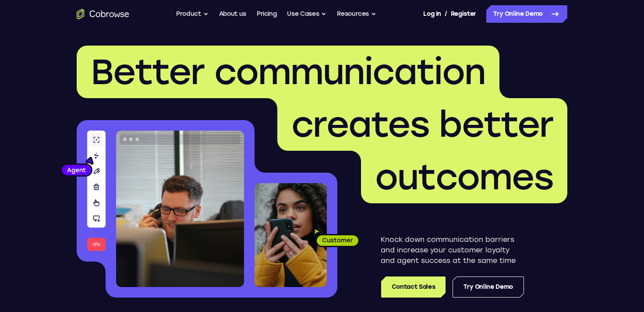 The width and height of the screenshot is (644, 312). Describe the element at coordinates (103, 14) in the screenshot. I see `a: Go to the home page` at that location.